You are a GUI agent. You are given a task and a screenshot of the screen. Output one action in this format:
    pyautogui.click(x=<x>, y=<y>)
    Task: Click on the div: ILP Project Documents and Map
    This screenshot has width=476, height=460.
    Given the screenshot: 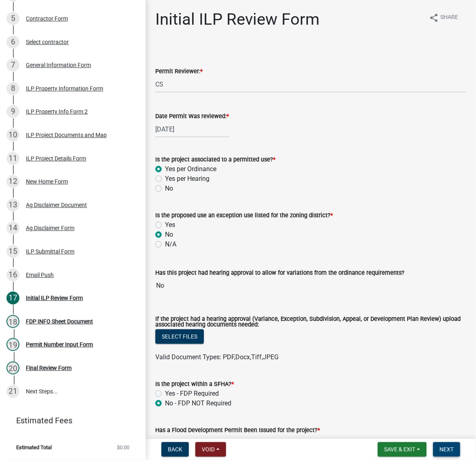 What is the action you would take?
    pyautogui.click(x=66, y=135)
    